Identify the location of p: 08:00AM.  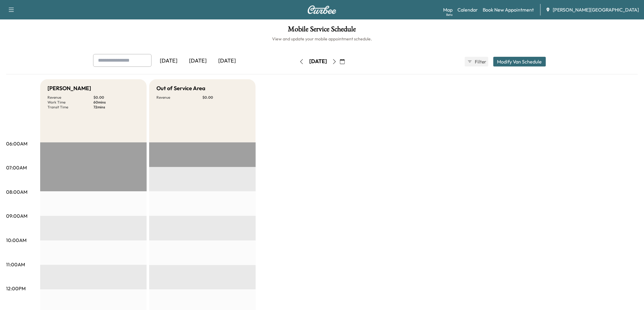
(17, 192).